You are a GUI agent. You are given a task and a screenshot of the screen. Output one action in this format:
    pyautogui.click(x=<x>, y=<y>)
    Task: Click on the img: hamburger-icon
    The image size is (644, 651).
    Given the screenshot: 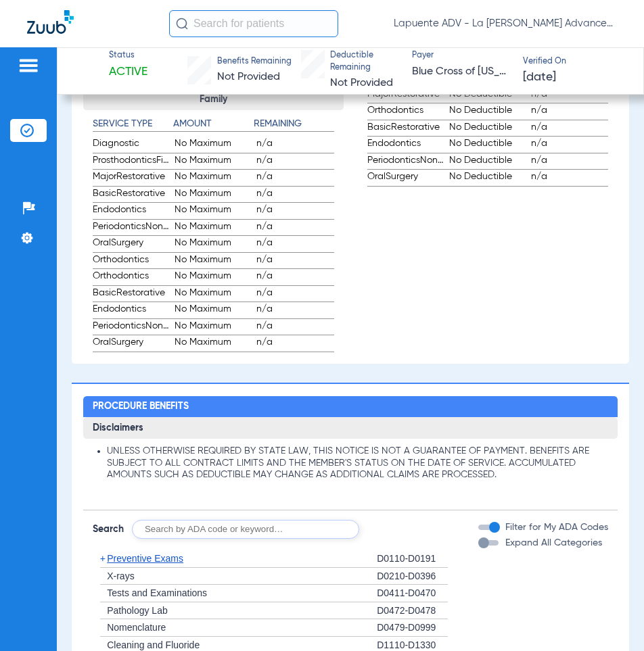 What is the action you would take?
    pyautogui.click(x=28, y=66)
    